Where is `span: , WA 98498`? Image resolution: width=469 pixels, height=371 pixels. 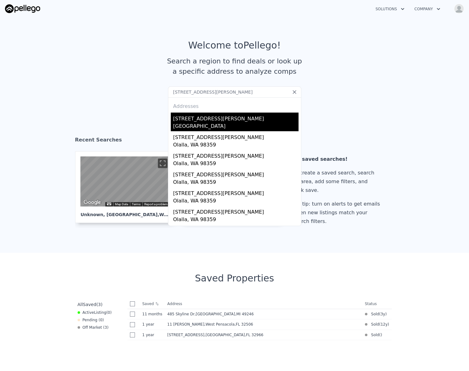
span: , WA 98498 is located at coordinates (171, 215).